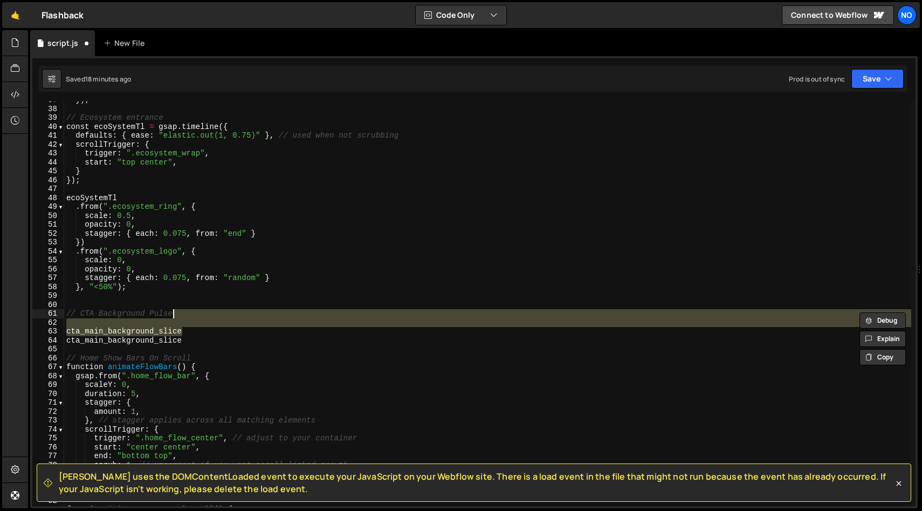  I want to click on div: 60, so click(48, 305).